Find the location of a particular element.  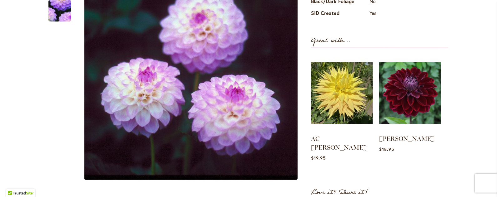

td: Yes is located at coordinates (389, 14).